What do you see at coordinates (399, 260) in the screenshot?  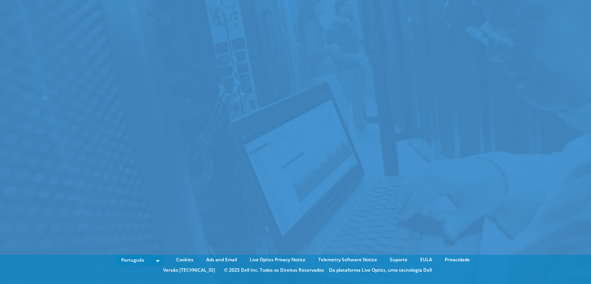 I see `a: Suporte` at bounding box center [399, 260].